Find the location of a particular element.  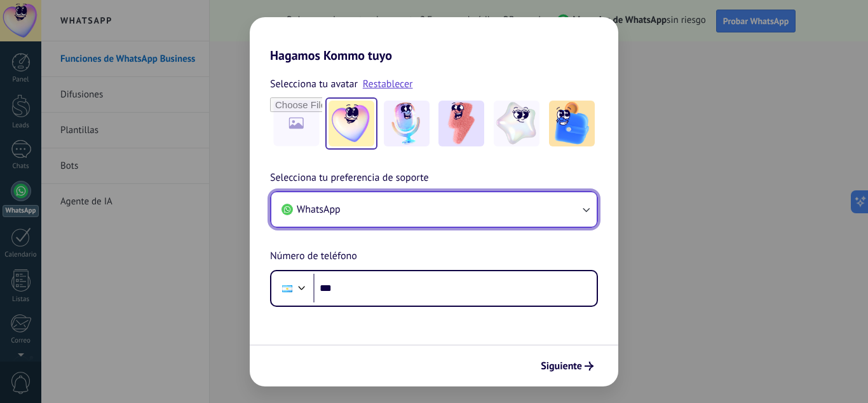

img: -2.jpeg is located at coordinates (407, 123).